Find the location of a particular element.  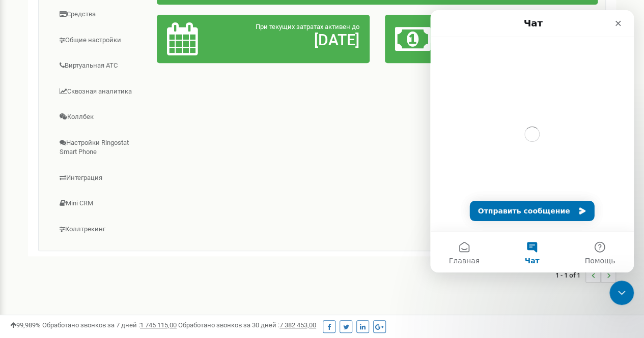

a: Настройки Ringostat Smart Phone is located at coordinates (102, 148).